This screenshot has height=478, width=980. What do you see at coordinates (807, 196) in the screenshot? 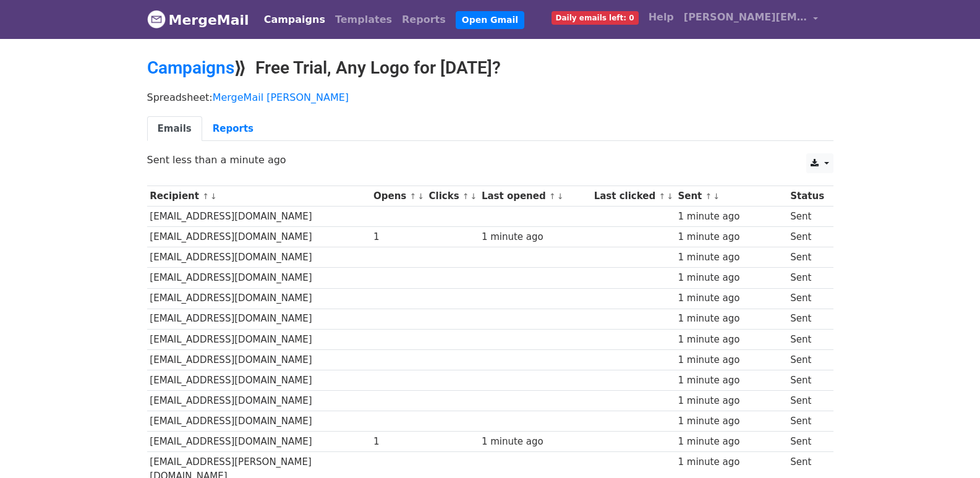
I see `th: Status` at bounding box center [807, 196].